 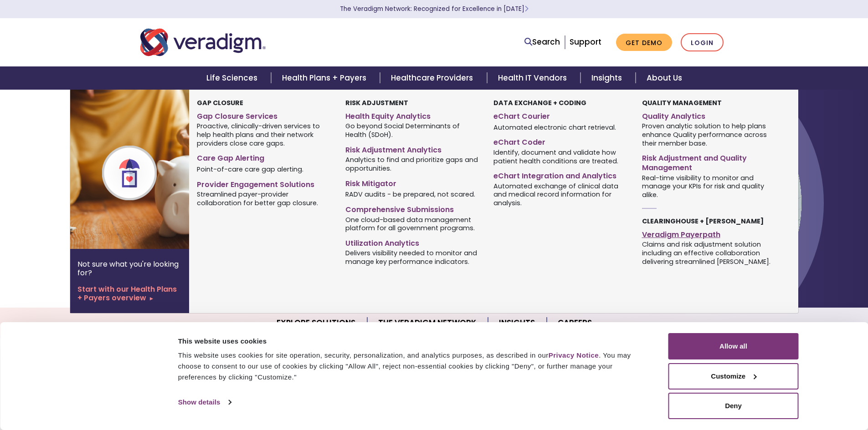 I want to click on span: One cloud-based data management platform for all government programs., so click(x=412, y=224).